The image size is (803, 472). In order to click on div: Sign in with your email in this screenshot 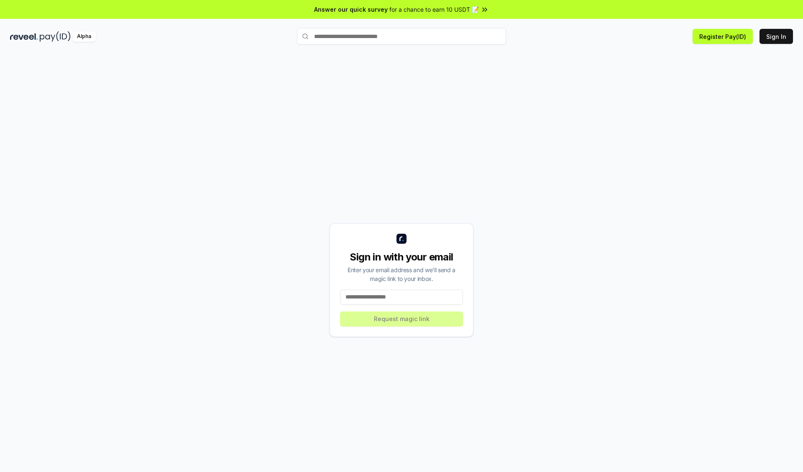, I will do `click(402, 257)`.